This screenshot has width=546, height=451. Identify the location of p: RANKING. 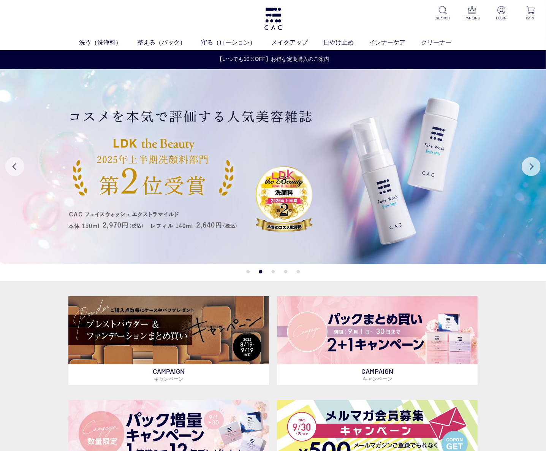
(472, 18).